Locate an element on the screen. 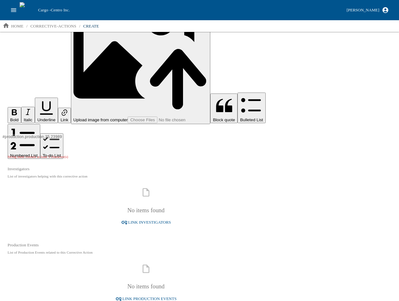 This screenshot has height=301, width=399. p: corrective-actions is located at coordinates (53, 26).